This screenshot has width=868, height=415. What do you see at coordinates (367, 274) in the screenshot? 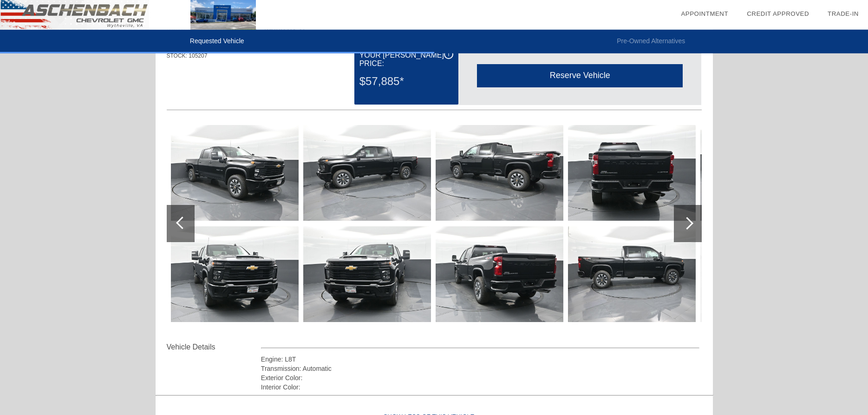
I see `img: b89dfbfe-00c7-43de-bd20-1e9caf23bd53.jpg` at bounding box center [367, 274].